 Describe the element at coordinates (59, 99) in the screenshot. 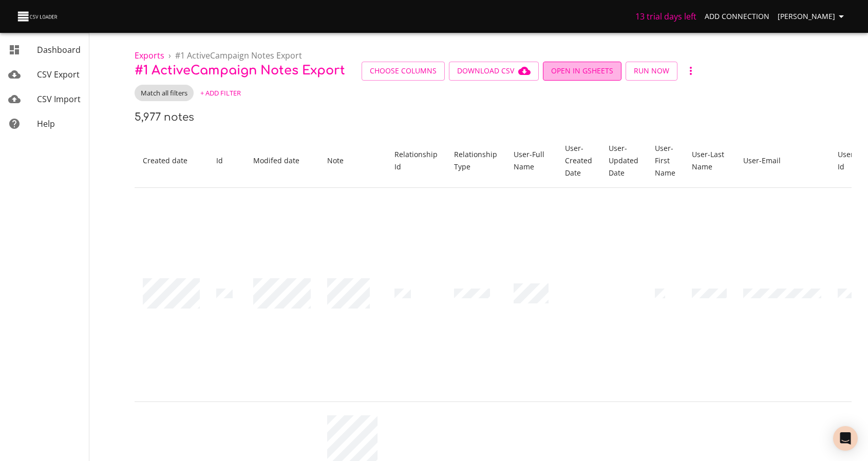

I see `span: CSV Import` at that location.